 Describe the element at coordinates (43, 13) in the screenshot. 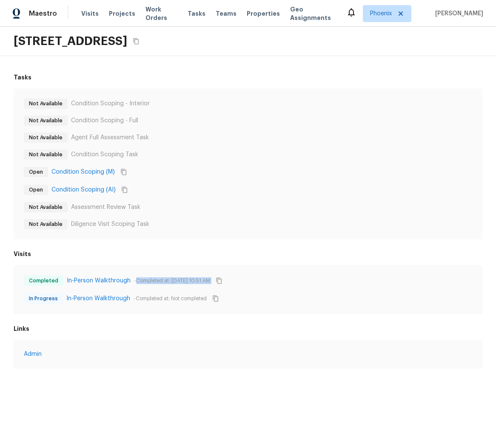

I see `span: Maestro` at that location.